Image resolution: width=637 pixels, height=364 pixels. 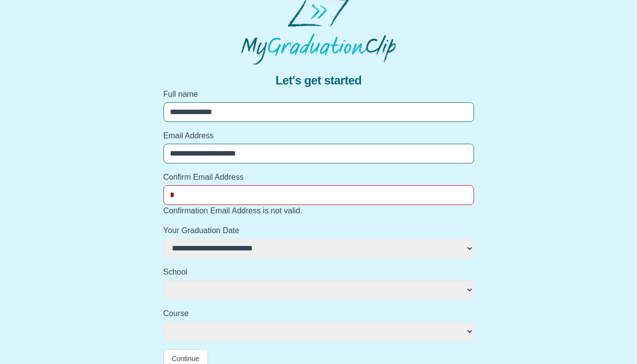 I want to click on label: Course, so click(x=318, y=314).